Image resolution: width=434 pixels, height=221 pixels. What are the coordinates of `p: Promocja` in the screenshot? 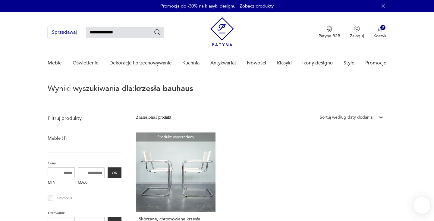 It's located at (65, 198).